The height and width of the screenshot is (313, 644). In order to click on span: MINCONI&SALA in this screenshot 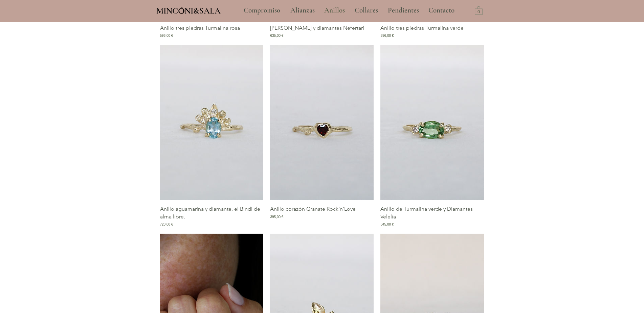, I will do `click(189, 11)`.